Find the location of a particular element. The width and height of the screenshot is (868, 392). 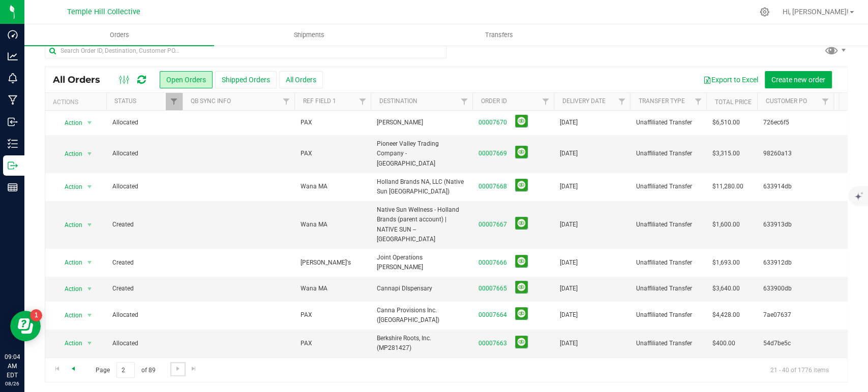

span: $4,428.00 is located at coordinates (727, 315).